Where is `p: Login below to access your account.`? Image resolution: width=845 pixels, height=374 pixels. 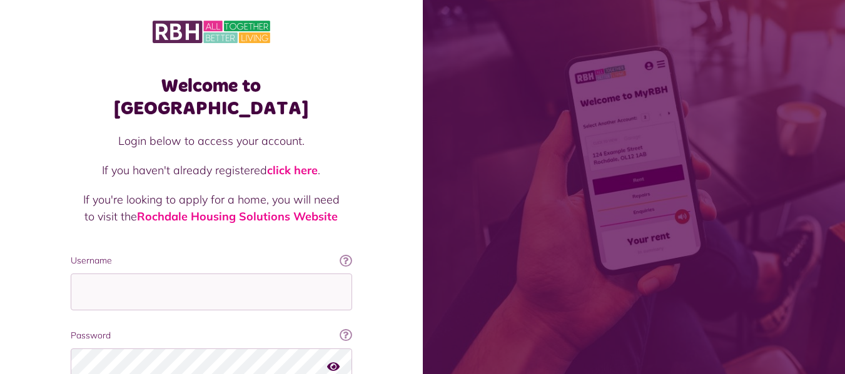 p: Login below to access your account. is located at coordinates (211, 141).